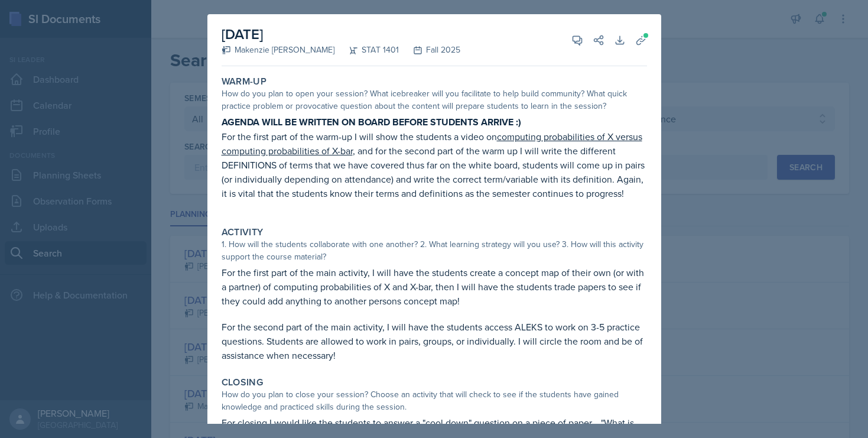 The image size is (868, 438). What do you see at coordinates (434, 165) in the screenshot?
I see `p: For the first part of the warm-up I will show the students a video on , and for the second part o...` at bounding box center [434, 165].